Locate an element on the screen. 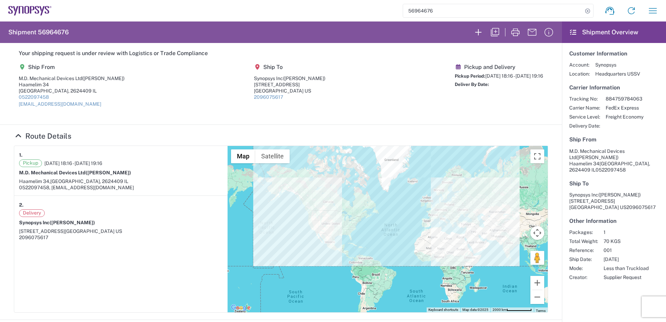 This screenshot has width=666, height=322. span: Synopsys is located at coordinates (618, 65).